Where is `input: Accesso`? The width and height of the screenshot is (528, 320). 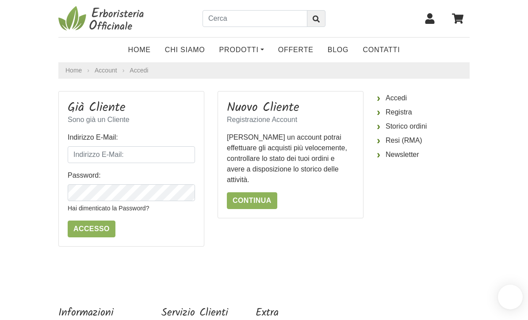 input: Accesso is located at coordinates (92, 229).